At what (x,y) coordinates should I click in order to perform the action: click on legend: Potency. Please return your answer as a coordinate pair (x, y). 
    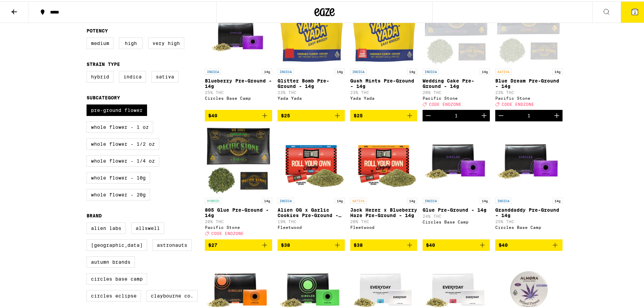
    Looking at the image, I should click on (97, 29).